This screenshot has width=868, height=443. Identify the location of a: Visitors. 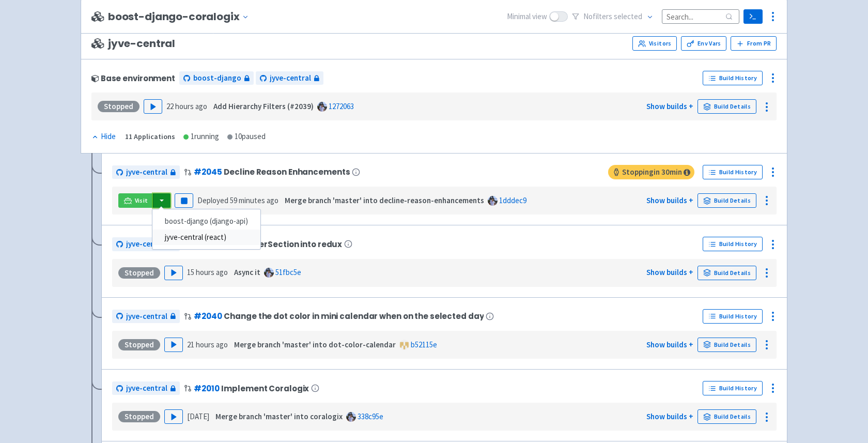
(655, 43).